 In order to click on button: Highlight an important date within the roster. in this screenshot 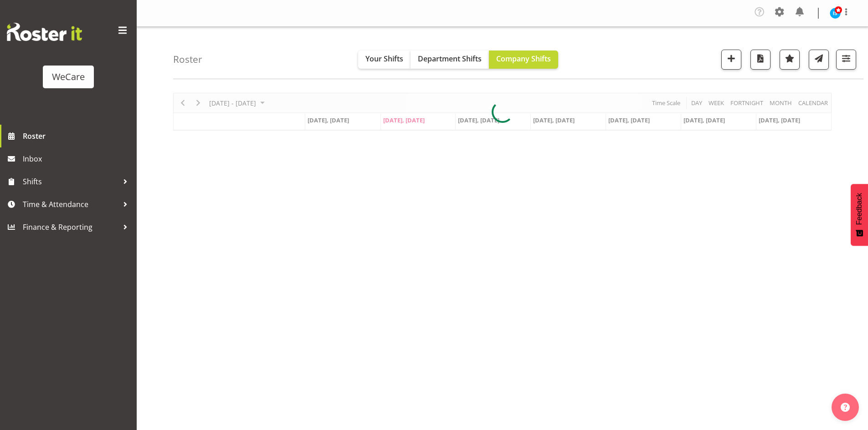, I will do `click(789, 59)`.